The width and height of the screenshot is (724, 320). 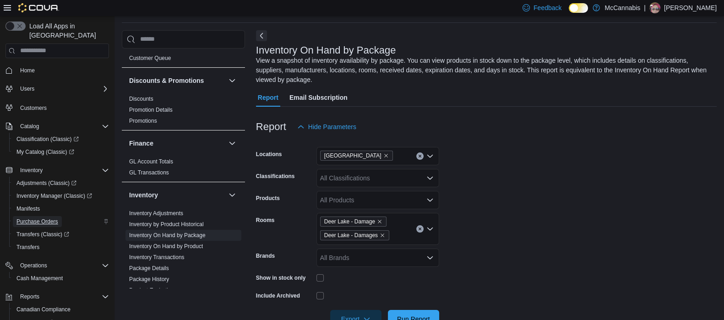 I want to click on span: Package History, so click(x=149, y=279).